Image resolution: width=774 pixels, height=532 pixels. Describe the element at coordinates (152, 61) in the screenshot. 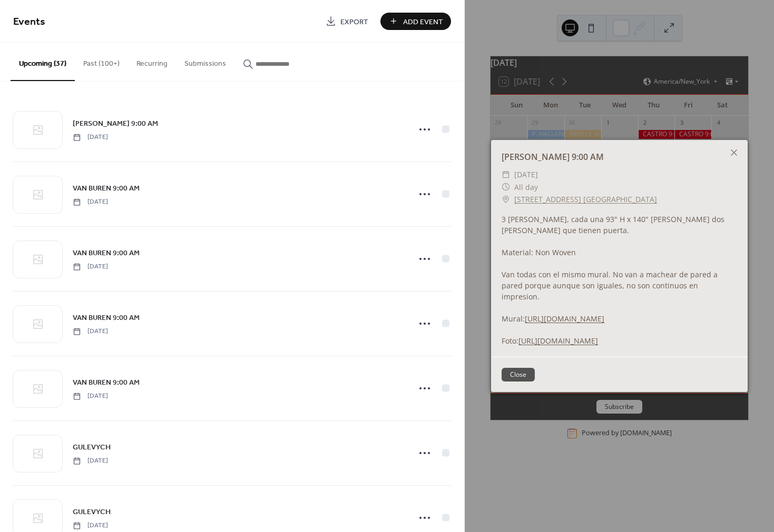

I see `button: Recurring` at that location.